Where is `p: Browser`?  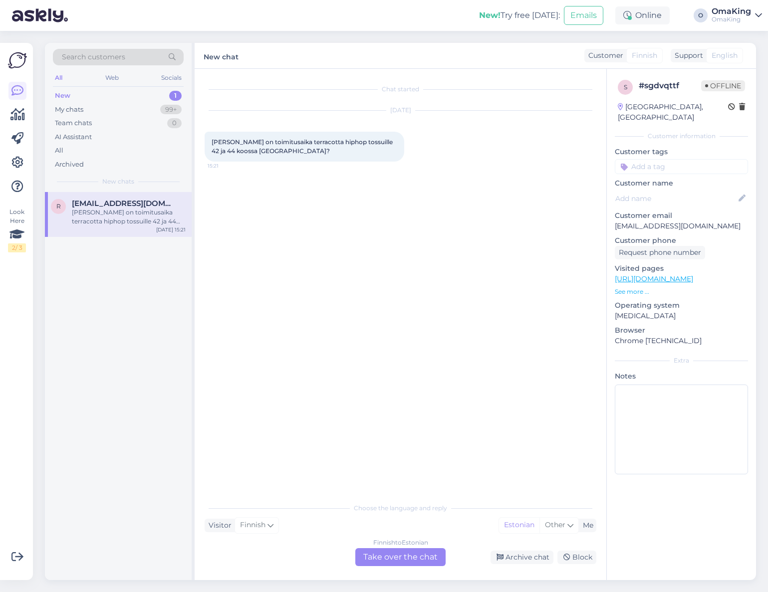 p: Browser is located at coordinates (681, 330).